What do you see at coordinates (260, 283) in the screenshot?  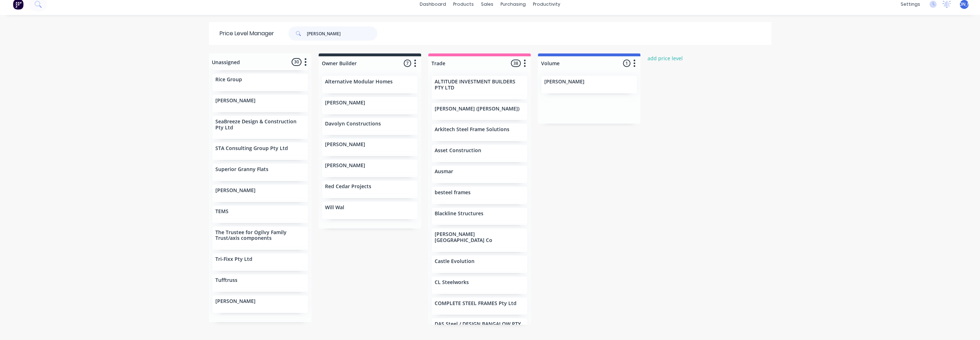 I see `div: Tufftruss` at bounding box center [260, 283].